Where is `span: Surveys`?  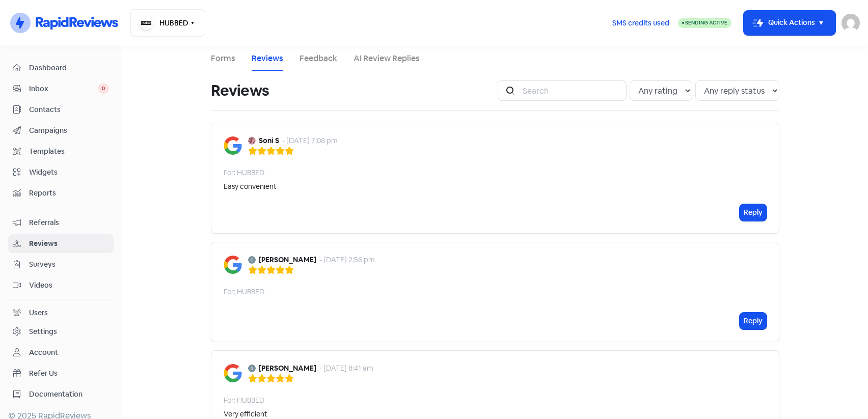
span: Surveys is located at coordinates (69, 265).